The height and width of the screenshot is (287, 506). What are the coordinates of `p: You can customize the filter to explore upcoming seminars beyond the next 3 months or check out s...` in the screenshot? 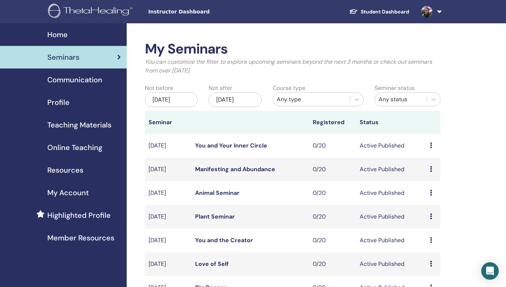 It's located at (293, 66).